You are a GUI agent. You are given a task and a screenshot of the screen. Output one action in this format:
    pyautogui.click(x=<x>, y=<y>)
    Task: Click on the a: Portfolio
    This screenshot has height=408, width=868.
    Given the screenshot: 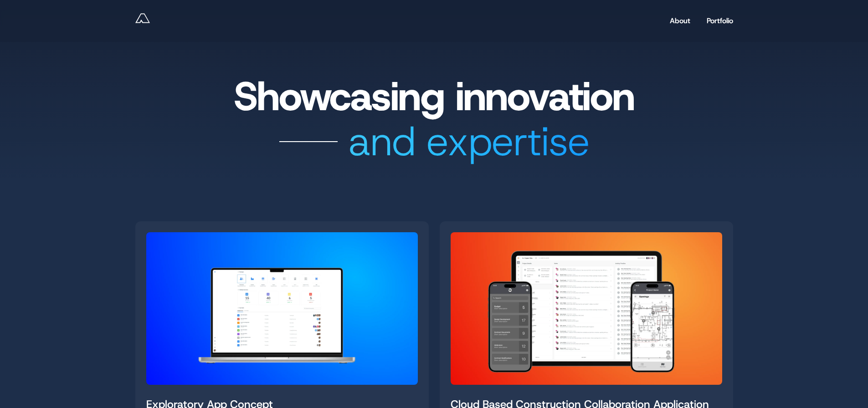 What is the action you would take?
    pyautogui.click(x=720, y=21)
    